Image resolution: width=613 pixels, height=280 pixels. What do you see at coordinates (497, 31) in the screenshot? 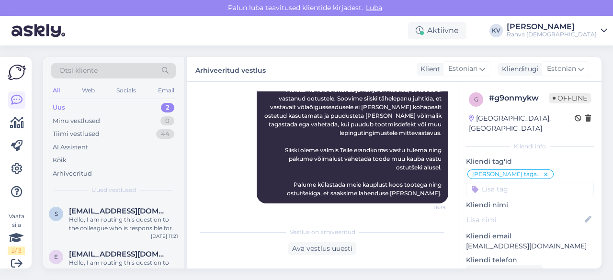
I see `div: KV` at bounding box center [497, 31].